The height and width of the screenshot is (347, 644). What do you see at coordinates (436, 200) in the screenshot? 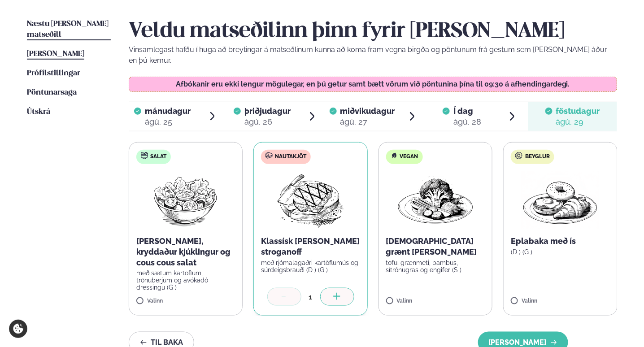
I see `img: Vegan.png` at bounding box center [436, 200].